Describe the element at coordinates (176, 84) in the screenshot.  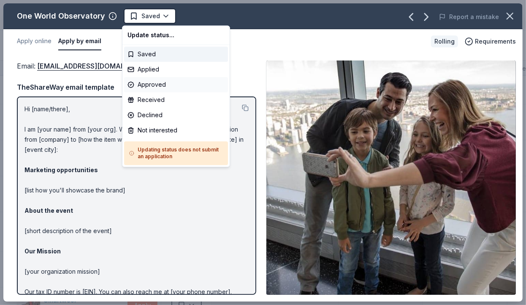
I see `div: Approved` at that location.